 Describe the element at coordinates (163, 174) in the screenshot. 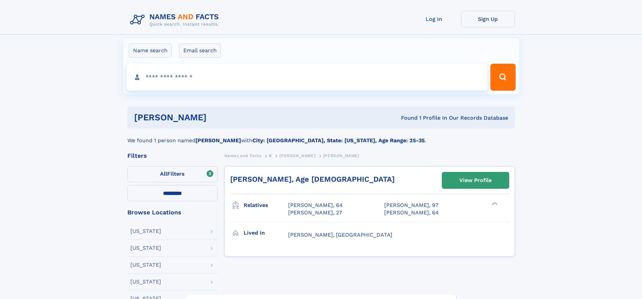

I see `span: All` at that location.